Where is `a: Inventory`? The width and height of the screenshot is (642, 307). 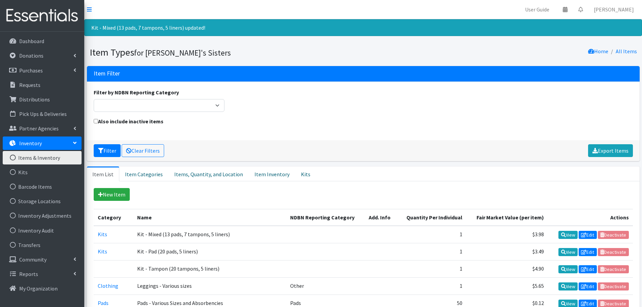
a: Inventory is located at coordinates (42, 143).